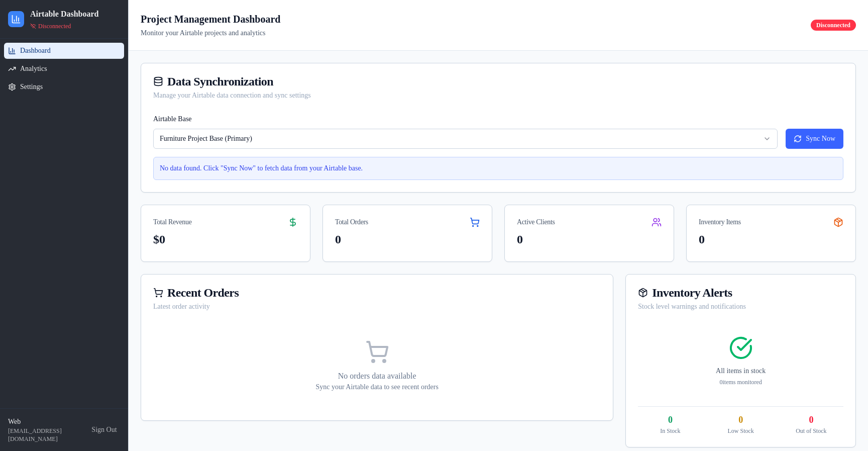 This screenshot has height=451, width=868. I want to click on button: Sync Now, so click(813, 139).